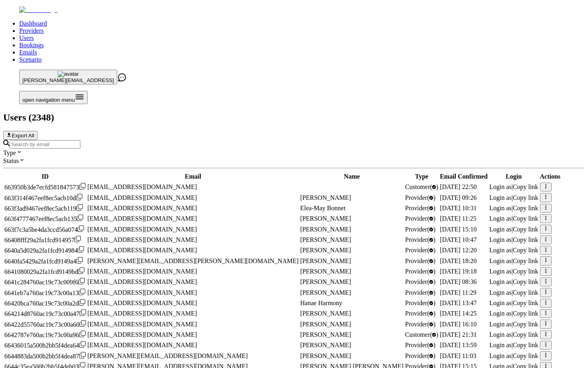  Describe the element at coordinates (31, 45) in the screenshot. I see `a: Bookings` at that location.